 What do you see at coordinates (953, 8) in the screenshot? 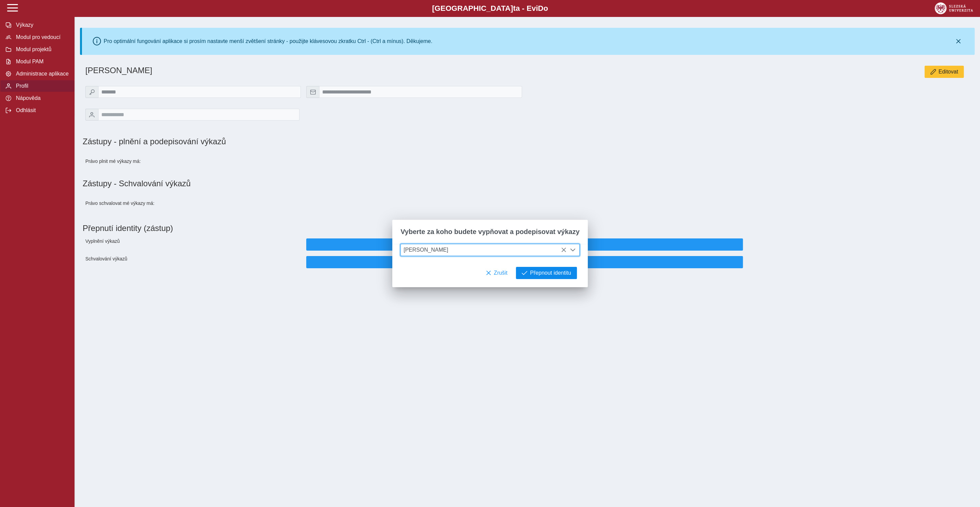
I see `img: logo_web_su.png` at bounding box center [953, 8].